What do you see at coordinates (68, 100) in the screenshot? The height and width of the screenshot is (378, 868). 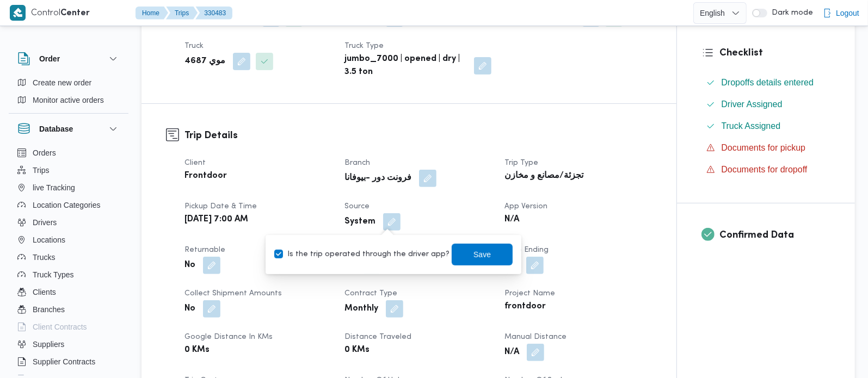 I see `span: Monitor active orders` at bounding box center [68, 100].